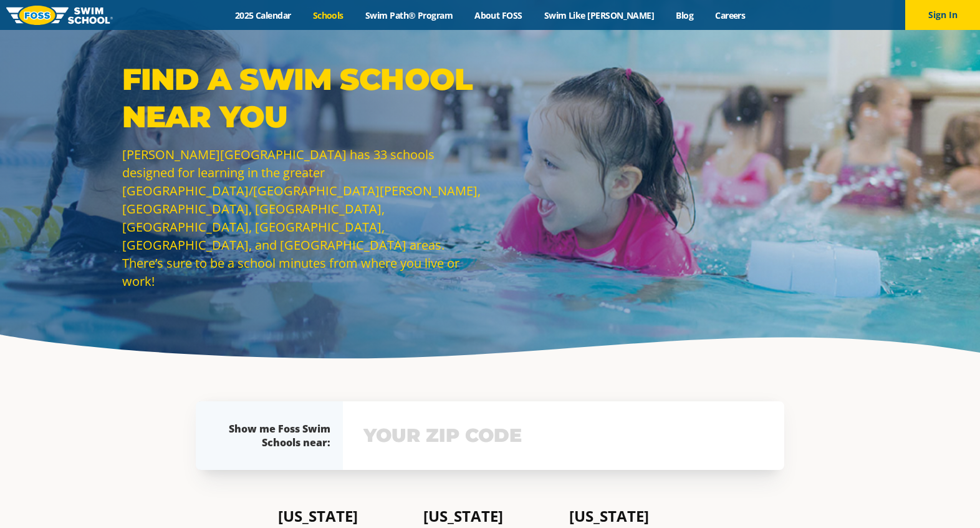 The width and height of the screenshot is (980, 528). I want to click on a: 2025 Calendar, so click(262, 15).